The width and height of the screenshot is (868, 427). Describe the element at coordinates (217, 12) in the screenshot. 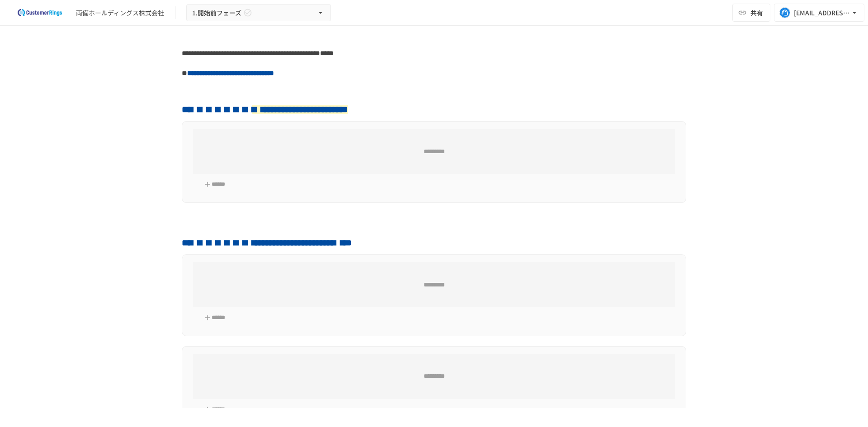

I see `span: 1.開始前フェーズ` at that location.